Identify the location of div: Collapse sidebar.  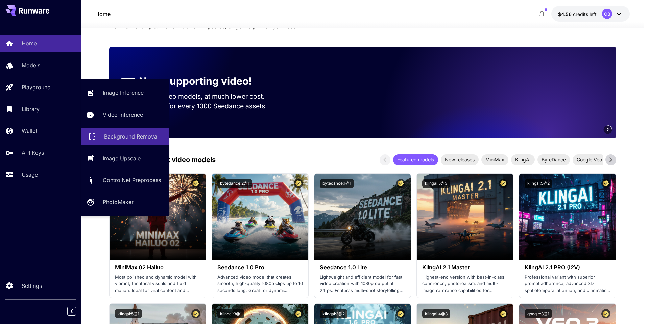
(77, 311).